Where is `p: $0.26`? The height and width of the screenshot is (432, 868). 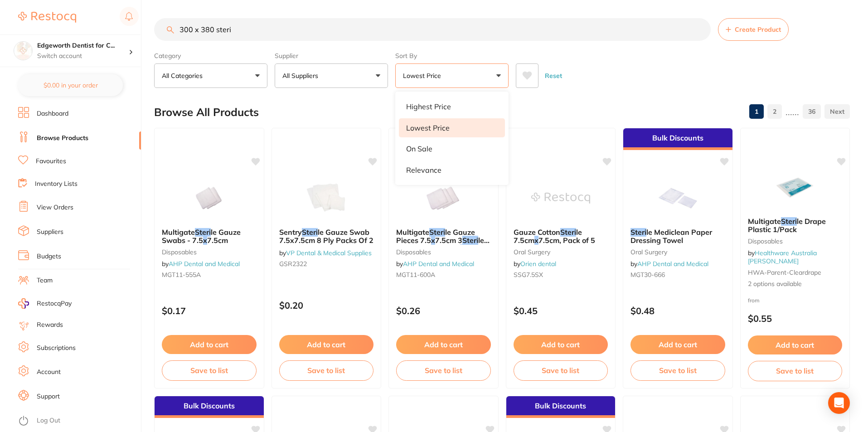
p: $0.26 is located at coordinates (443, 311).